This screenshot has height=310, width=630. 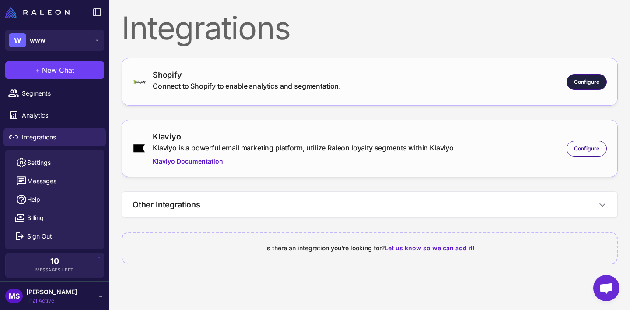 I want to click on div: W, so click(x=18, y=40).